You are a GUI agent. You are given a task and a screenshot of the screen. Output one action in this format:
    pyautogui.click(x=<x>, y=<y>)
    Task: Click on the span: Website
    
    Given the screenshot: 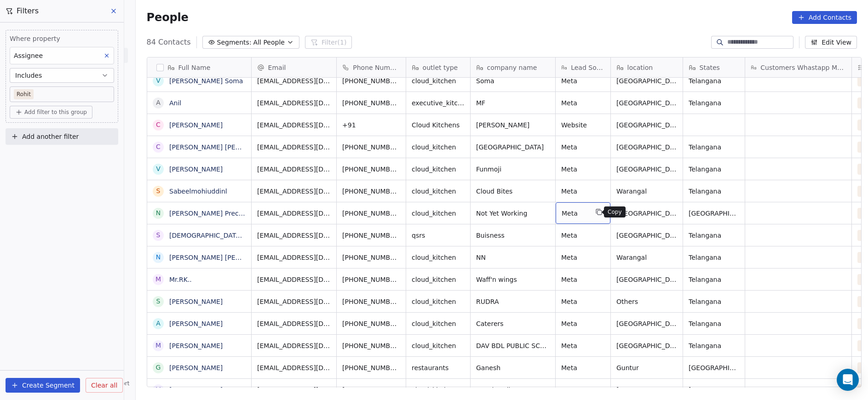 What is the action you would take?
    pyautogui.click(x=583, y=125)
    